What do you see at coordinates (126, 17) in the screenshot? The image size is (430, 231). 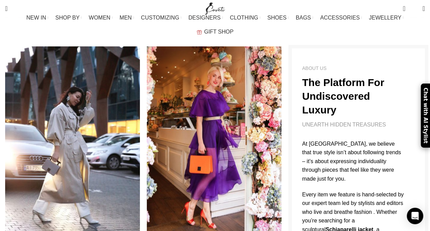 I see `span: MEN` at bounding box center [126, 17].